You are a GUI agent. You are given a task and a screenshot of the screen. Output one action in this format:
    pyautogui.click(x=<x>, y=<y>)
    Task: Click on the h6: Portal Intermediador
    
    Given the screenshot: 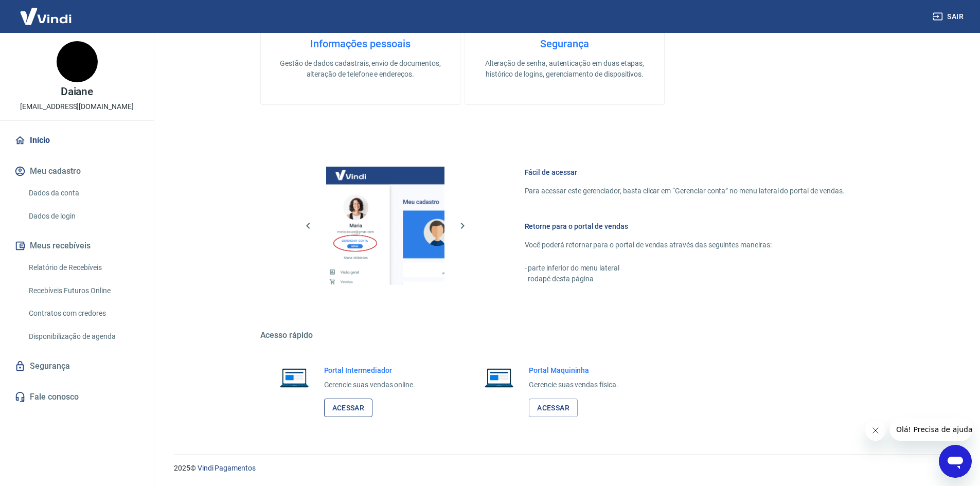 What is the action you would take?
    pyautogui.click(x=370, y=370)
    